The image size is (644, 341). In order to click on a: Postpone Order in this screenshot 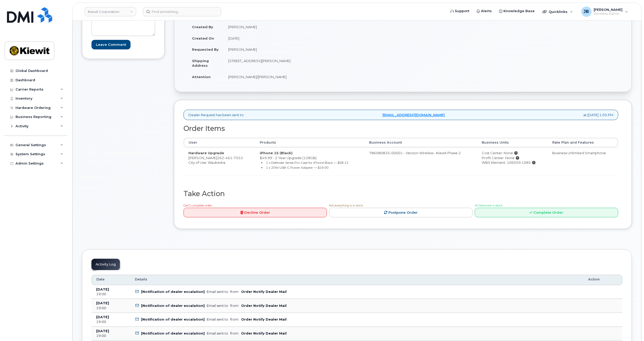, I will do `click(400, 212)`.